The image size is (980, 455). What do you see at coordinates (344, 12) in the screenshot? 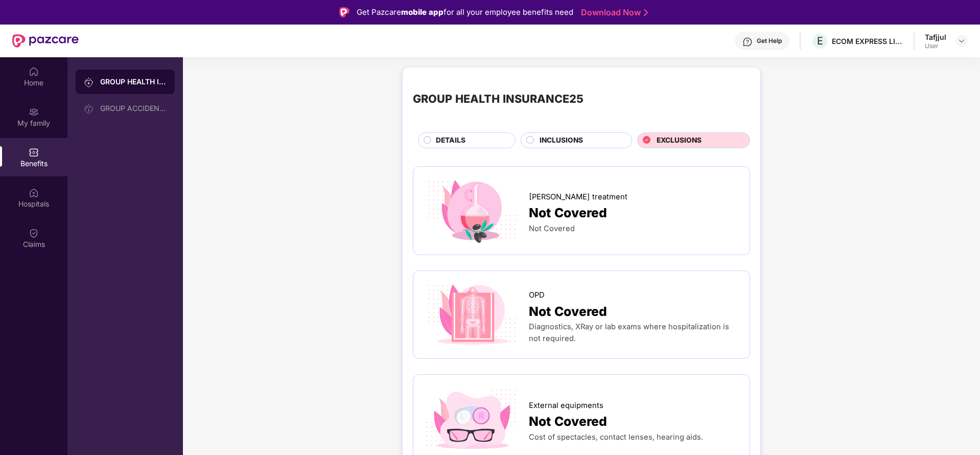
I see `img: Logo` at bounding box center [344, 12].